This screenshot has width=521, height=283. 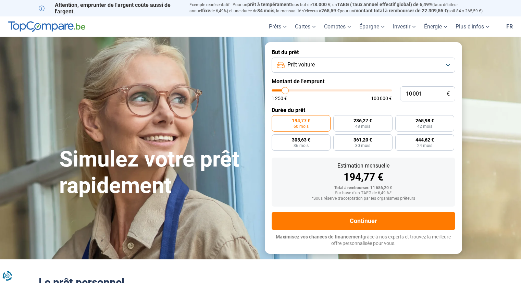 I want to click on p: grâce à nos experts et trouvez la meilleure offre personnalisée pour vous., so click(x=363, y=240).